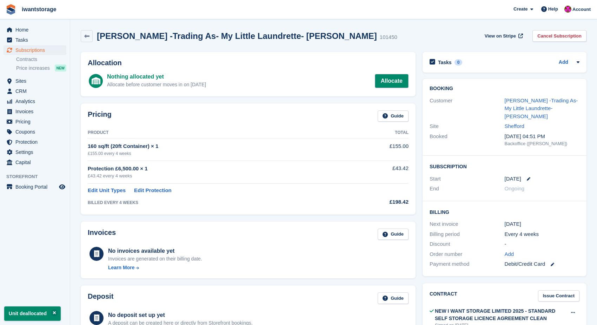 The width and height of the screenshot is (597, 325). Describe the element at coordinates (37, 30) in the screenshot. I see `span: Home` at that location.